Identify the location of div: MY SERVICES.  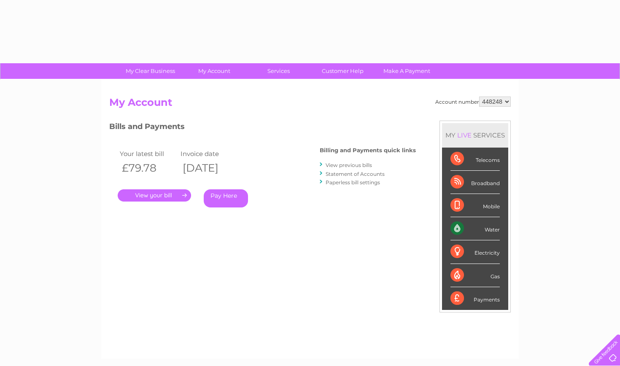
(475, 135).